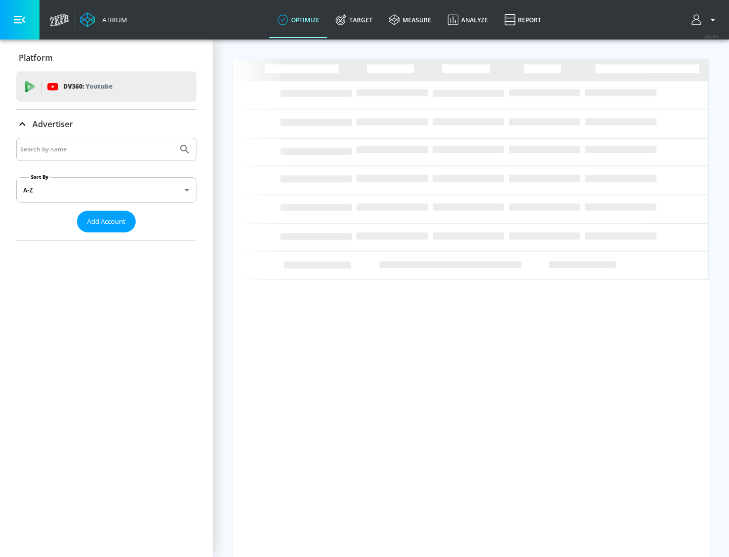 The width and height of the screenshot is (729, 557). Describe the element at coordinates (354, 20) in the screenshot. I see `a: Target` at that location.